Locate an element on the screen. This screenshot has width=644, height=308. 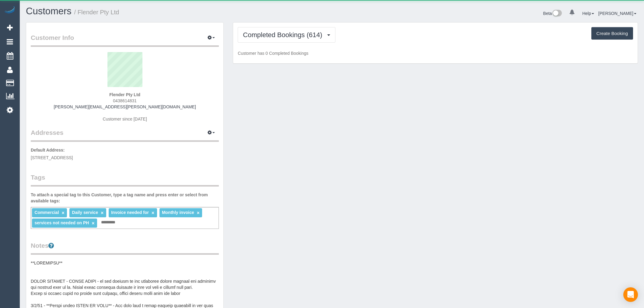
img: Automaid Logo is located at coordinates (10, 10).